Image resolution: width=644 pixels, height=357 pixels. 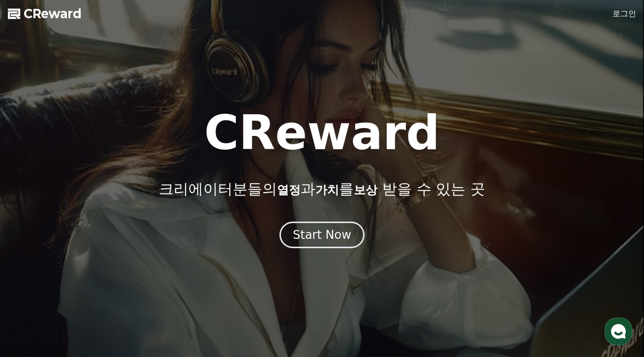 I want to click on a: CReward, so click(x=45, y=14).